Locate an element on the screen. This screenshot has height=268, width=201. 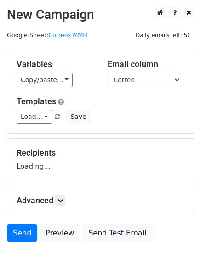
h5: Advanced is located at coordinates (100, 201).